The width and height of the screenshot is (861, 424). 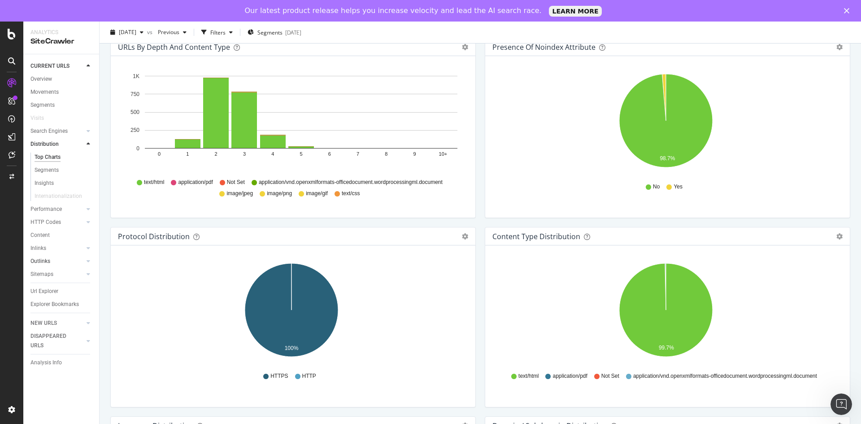 I want to click on a: Top Charts, so click(x=64, y=157).